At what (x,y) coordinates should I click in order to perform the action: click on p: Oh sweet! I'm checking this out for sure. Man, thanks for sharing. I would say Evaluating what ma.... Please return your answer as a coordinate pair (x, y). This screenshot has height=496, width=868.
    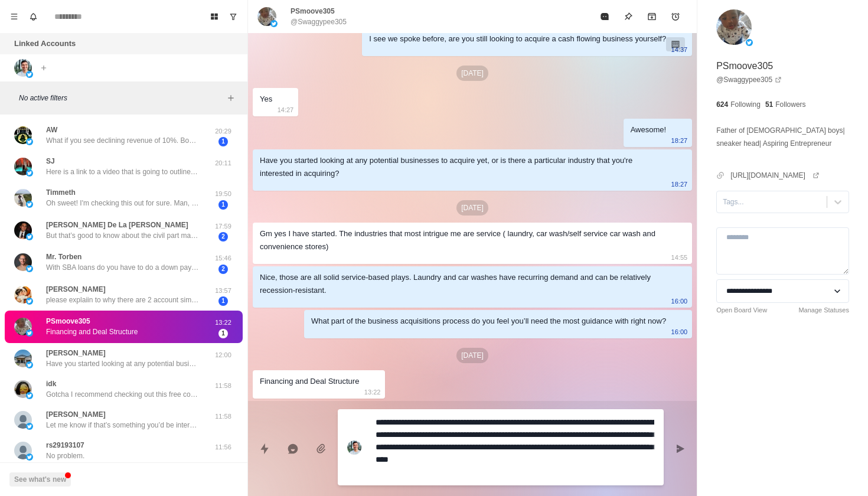
    Looking at the image, I should click on (123, 203).